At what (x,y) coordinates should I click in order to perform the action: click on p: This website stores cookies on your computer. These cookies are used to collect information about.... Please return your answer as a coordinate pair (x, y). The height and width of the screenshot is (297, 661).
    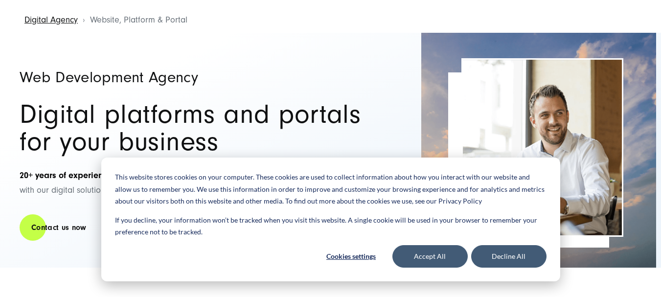
    Looking at the image, I should click on (331, 189).